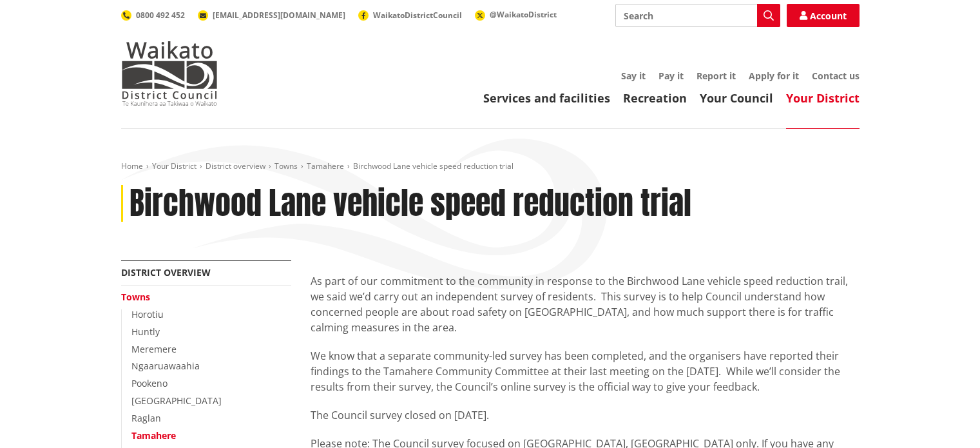 The image size is (980, 448). What do you see at coordinates (586, 371) in the screenshot?
I see `p: We know that a separate community-led survey has been completed, and the organisers have reported...` at bounding box center [586, 371].